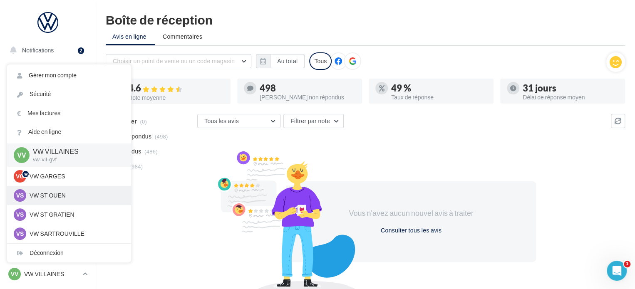 This screenshot has width=635, height=289. I want to click on span: Tous les avis, so click(221, 121).